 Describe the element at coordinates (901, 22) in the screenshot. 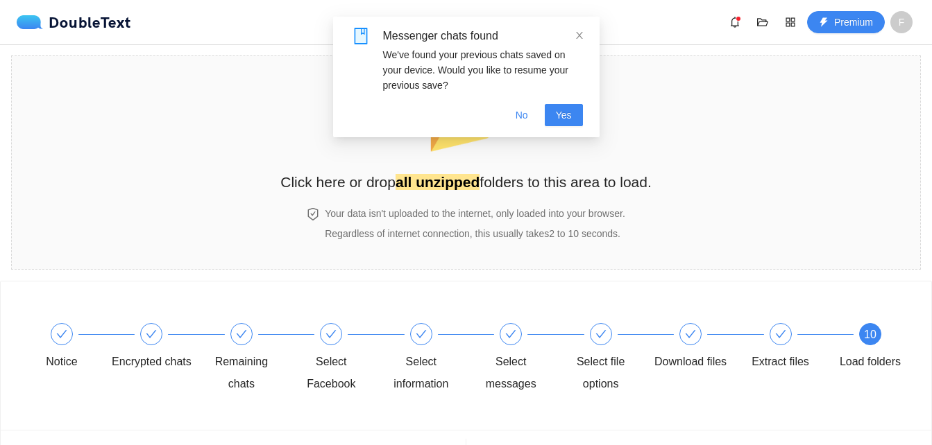

I see `span: F` at that location.